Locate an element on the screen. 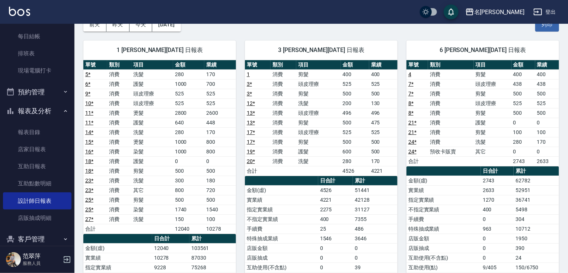 The image size is (568, 273). td: 1950 is located at coordinates (536, 239).